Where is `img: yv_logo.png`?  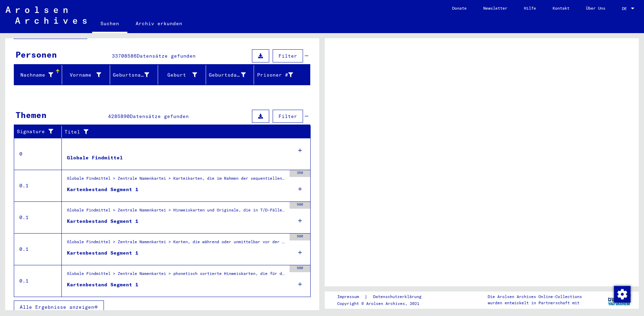 img: yv_logo.png is located at coordinates (619, 300).